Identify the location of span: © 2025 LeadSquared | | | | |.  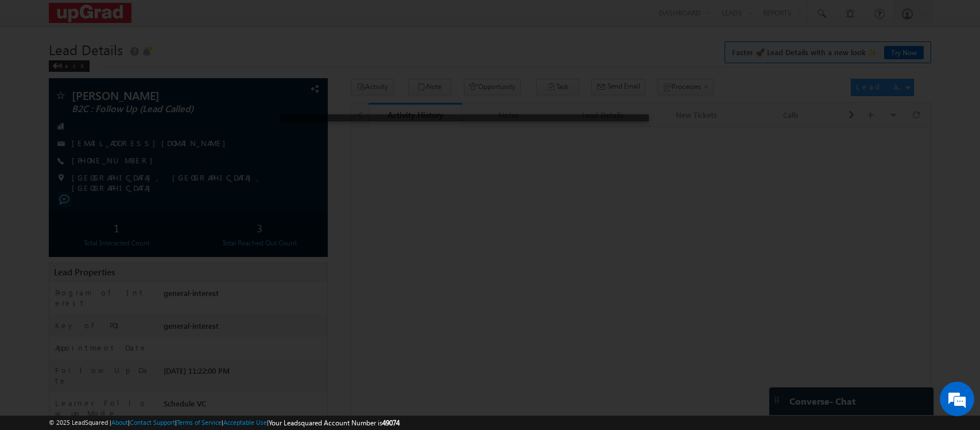
(224, 422).